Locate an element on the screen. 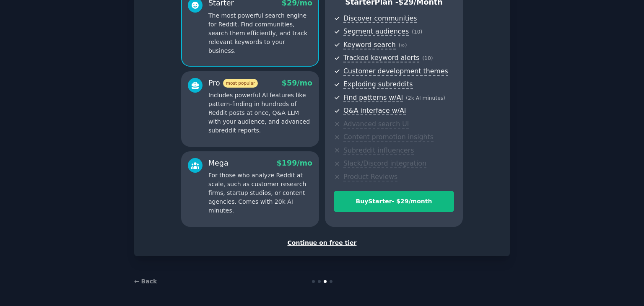 The height and width of the screenshot is (306, 644). div: Pro is located at coordinates (233, 83).